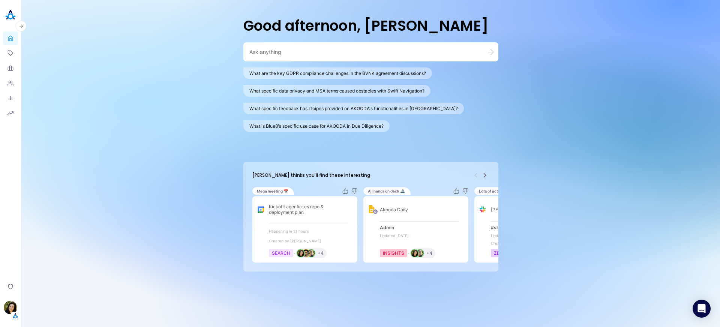 This screenshot has height=327, width=720. Describe the element at coordinates (308, 209) in the screenshot. I see `span: Kickoff: agentic-es repo & deployment plan` at that location.